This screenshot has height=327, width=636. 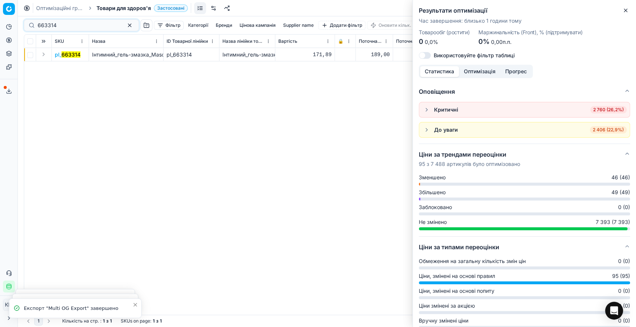 I want to click on div: Експорт "Multi OG Export" завершено, so click(x=78, y=309).